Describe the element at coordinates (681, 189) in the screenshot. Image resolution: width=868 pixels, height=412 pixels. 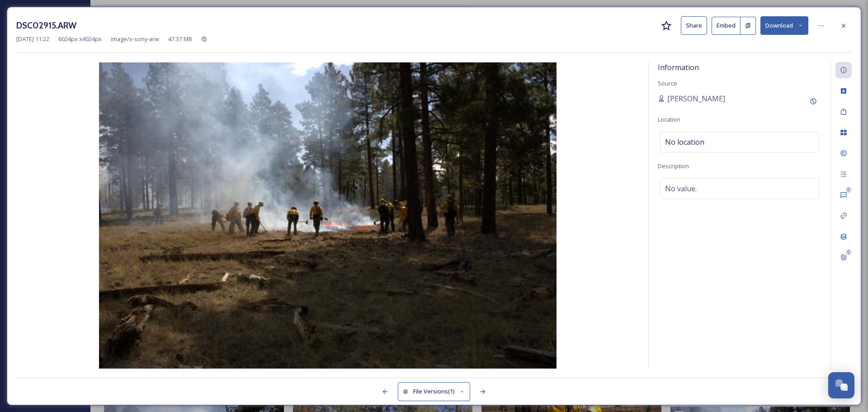
I see `span: No value.` at that location.